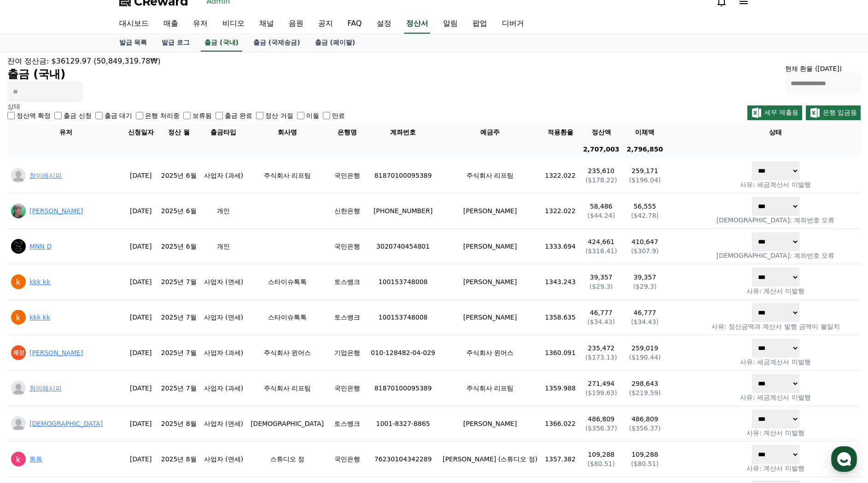 This screenshot has height=483, width=868. I want to click on th: 신청일자, so click(141, 132).